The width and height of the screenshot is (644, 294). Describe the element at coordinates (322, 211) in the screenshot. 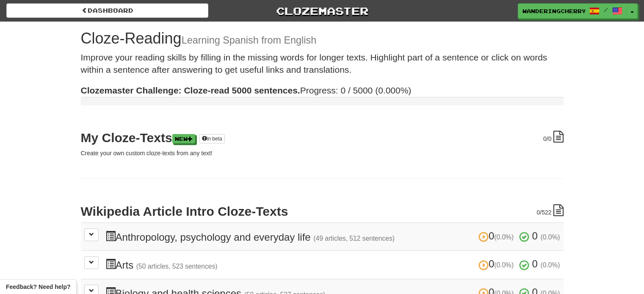

I see `h2: Wikipedia Article Intro Cloze-Texts` at that location.